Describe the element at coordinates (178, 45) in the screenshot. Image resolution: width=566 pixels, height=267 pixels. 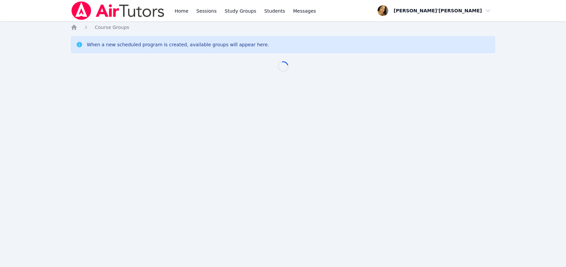
I see `div: When a new scheduled program is created, available groups will appear here.` at that location.